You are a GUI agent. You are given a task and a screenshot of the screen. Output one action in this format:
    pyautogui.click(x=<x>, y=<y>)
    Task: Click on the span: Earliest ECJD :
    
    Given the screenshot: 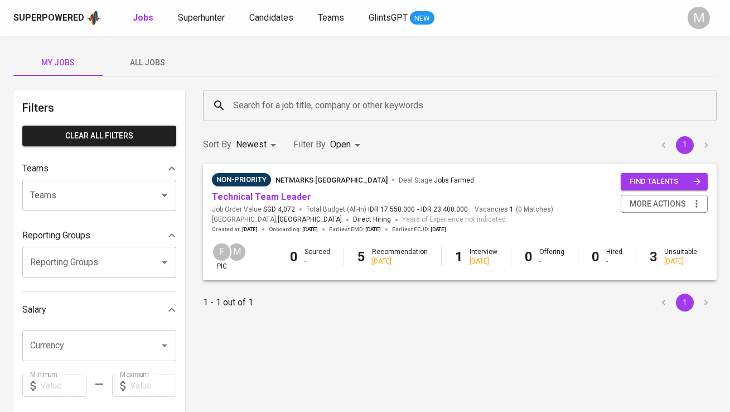 What is the action you would take?
    pyautogui.click(x=419, y=229)
    